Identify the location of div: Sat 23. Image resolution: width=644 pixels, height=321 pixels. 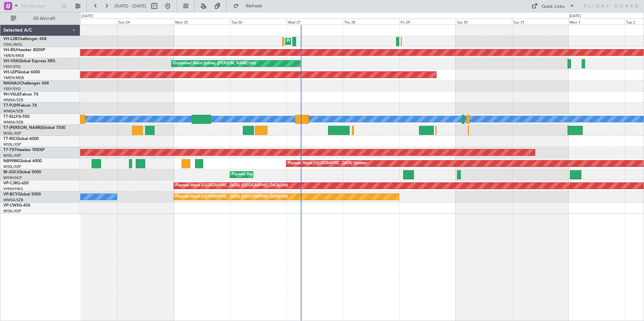
(89, 21).